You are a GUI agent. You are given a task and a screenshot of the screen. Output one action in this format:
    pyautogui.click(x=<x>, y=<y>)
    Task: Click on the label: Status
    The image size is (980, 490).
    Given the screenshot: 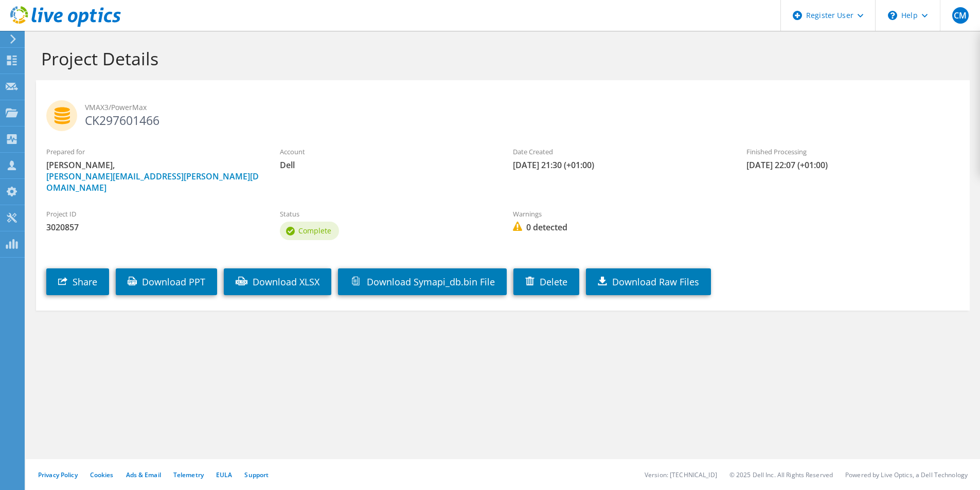 What is the action you would take?
    pyautogui.click(x=387, y=214)
    